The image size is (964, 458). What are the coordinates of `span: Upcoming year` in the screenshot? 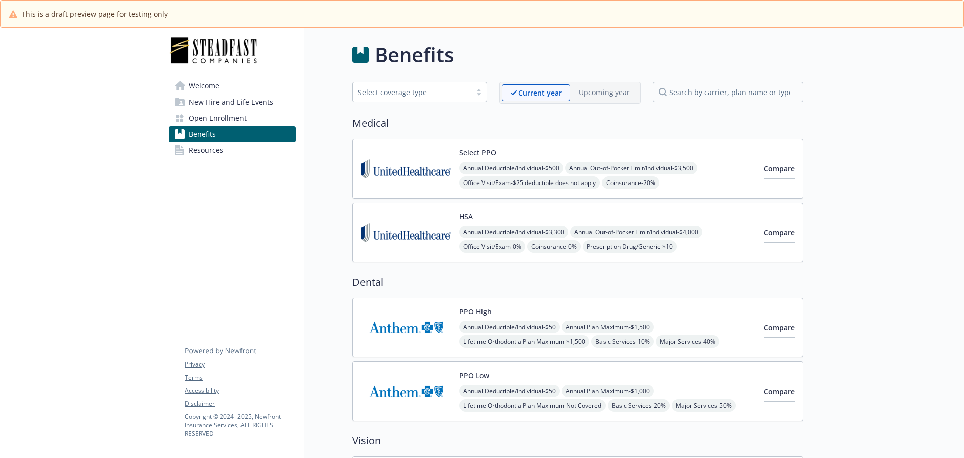 It's located at (604, 92).